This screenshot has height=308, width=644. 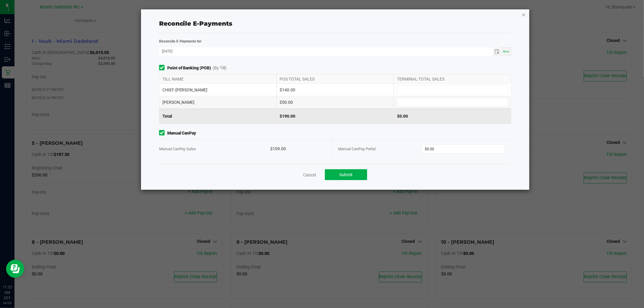 I want to click on div: $0.00, so click(x=452, y=116).